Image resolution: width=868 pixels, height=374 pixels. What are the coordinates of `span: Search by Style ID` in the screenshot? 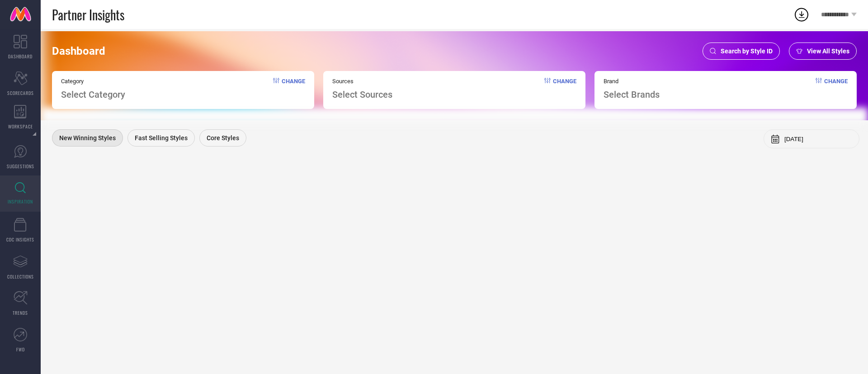 It's located at (746, 51).